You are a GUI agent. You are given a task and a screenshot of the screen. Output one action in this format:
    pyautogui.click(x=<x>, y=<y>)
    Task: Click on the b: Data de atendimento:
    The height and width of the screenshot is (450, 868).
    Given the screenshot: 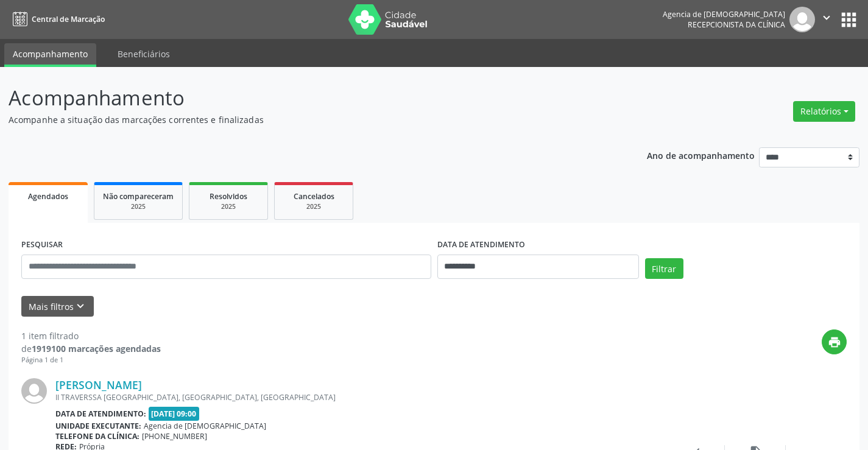 What is the action you would take?
    pyautogui.click(x=101, y=414)
    